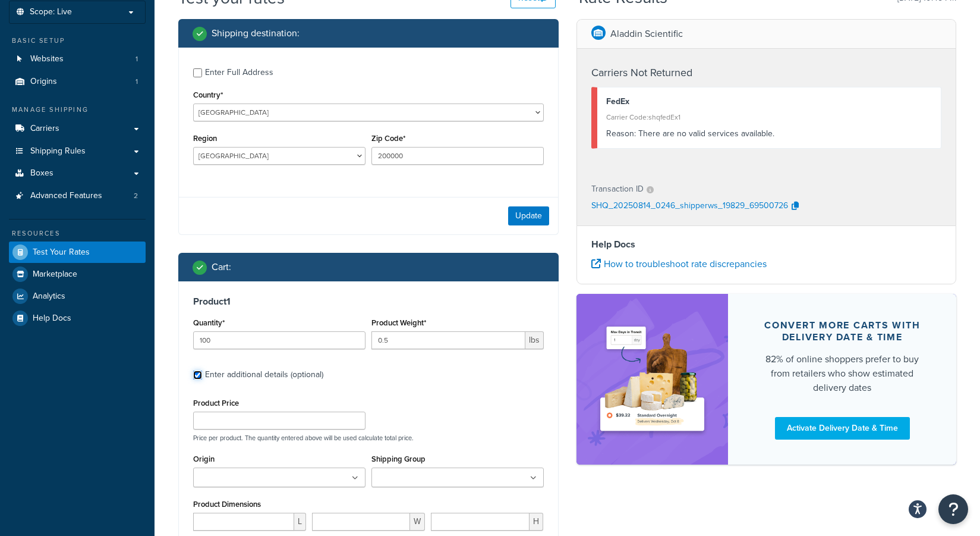 The width and height of the screenshot is (980, 536). I want to click on span: H, so click(537, 522).